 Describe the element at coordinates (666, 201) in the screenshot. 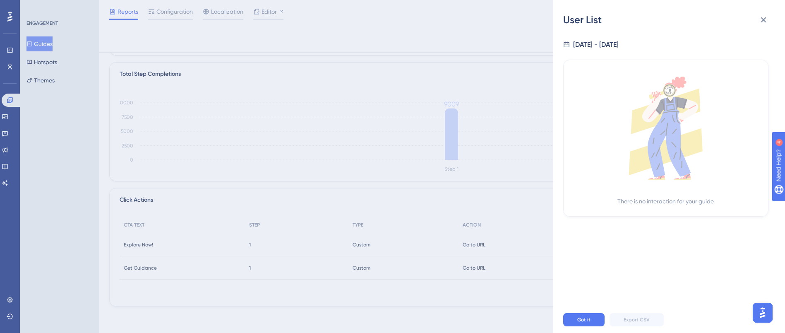

I see `div: There is no interaction for your guide.` at that location.